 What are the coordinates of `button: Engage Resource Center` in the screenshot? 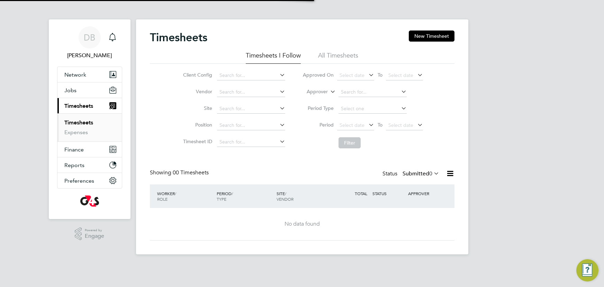 It's located at (588, 270).